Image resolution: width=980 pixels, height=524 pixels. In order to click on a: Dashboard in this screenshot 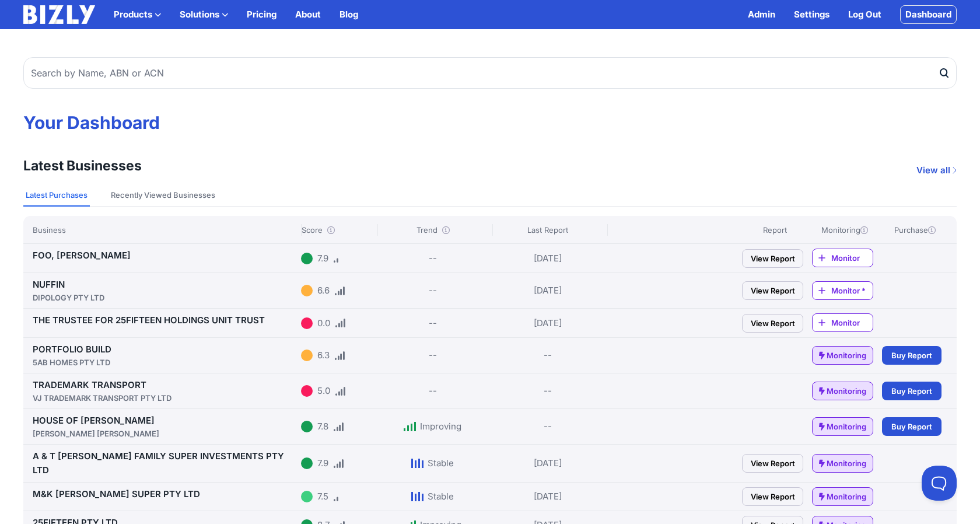, I will do `click(928, 14)`.